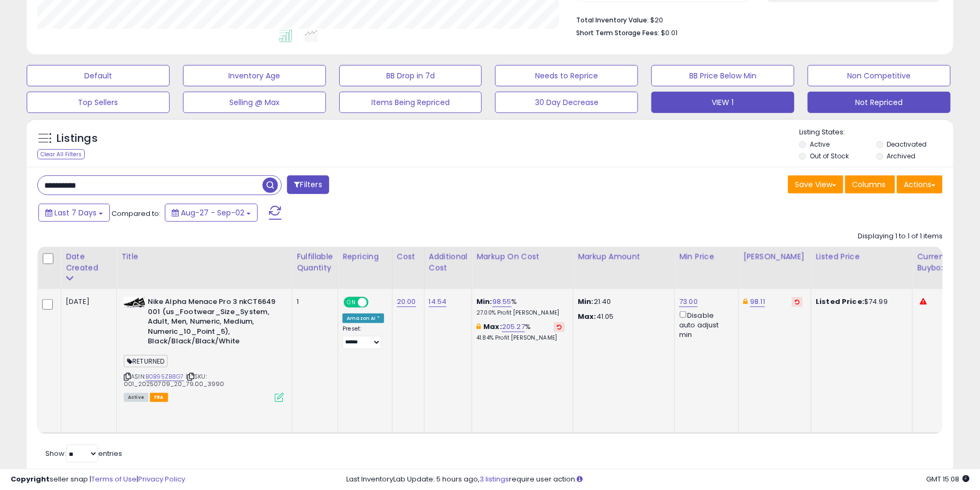 The image size is (980, 490). What do you see at coordinates (902, 156) in the screenshot?
I see `label: Archived` at bounding box center [902, 156].